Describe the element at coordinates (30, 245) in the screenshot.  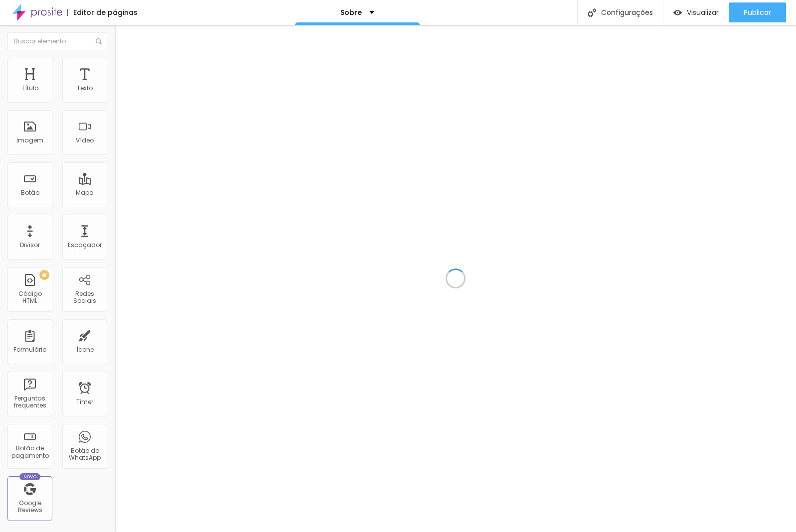
I see `div: Divisor` at that location.